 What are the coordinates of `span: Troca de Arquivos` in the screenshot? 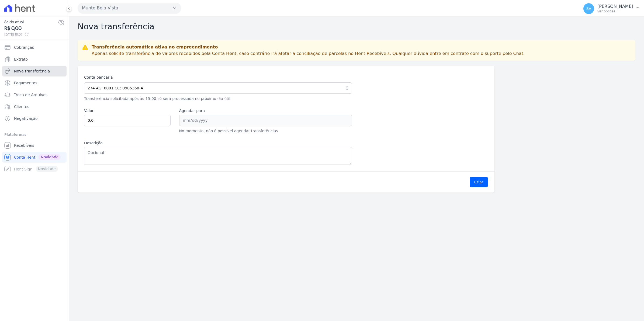 It's located at (31, 95).